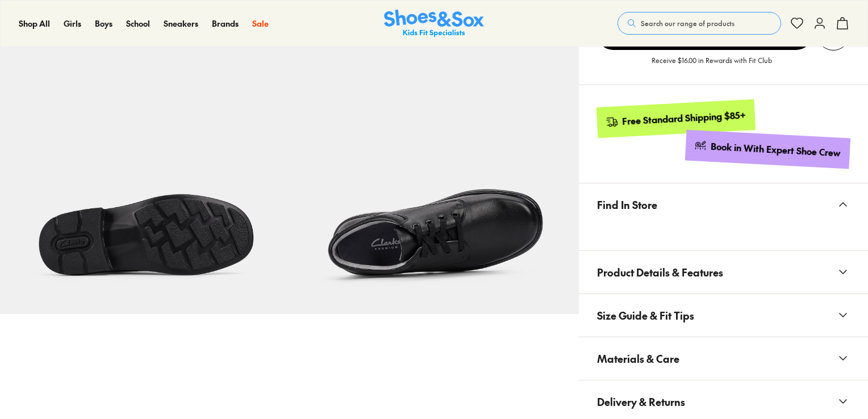 The width and height of the screenshot is (868, 419). Describe the element at coordinates (180, 23) in the screenshot. I see `span: Sneakers` at that location.